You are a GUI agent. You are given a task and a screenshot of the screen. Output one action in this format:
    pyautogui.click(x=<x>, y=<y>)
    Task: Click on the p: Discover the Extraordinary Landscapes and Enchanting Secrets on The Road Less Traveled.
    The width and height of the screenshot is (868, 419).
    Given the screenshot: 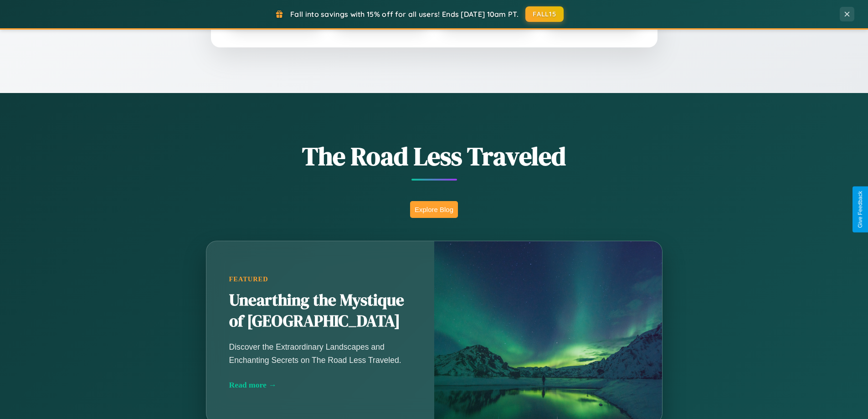 What is the action you would take?
    pyautogui.click(x=320, y=353)
    